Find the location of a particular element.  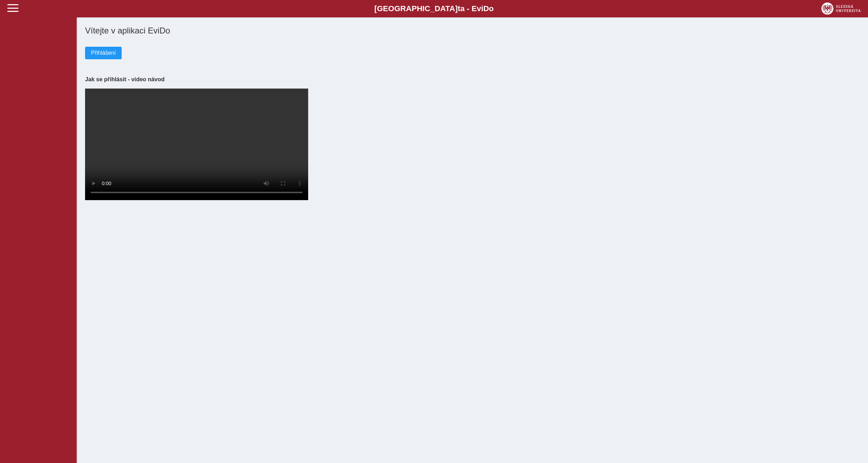

h1: Vítejte v aplikaci EviDo is located at coordinates (472, 30).